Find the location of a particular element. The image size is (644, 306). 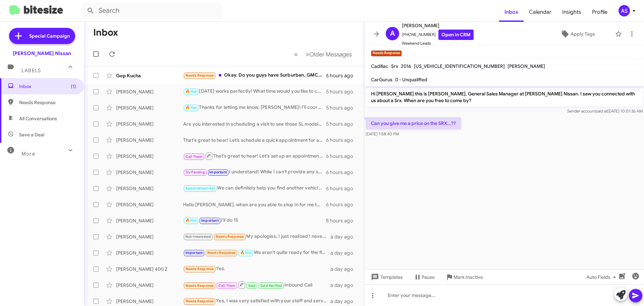

span: All Conversations is located at coordinates (38, 118).